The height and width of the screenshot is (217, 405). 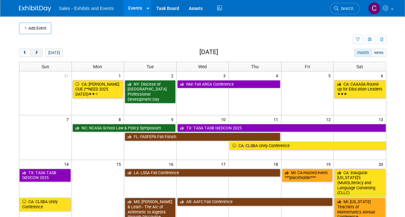 I want to click on span: 20, so click(x=382, y=164).